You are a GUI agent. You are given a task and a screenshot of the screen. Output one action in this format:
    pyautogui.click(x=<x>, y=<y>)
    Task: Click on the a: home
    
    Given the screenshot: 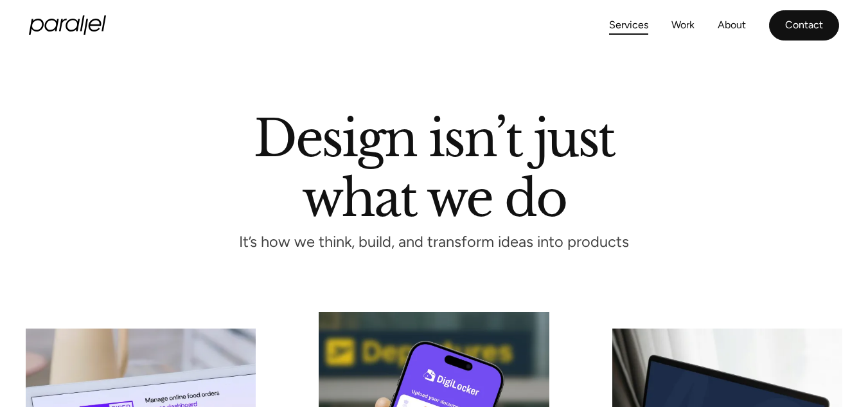 What is the action you would take?
    pyautogui.click(x=68, y=25)
    